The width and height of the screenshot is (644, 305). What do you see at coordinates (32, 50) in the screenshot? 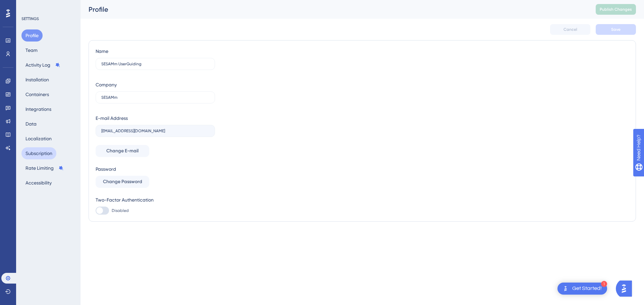
I see `button: Team` at bounding box center [32, 50].